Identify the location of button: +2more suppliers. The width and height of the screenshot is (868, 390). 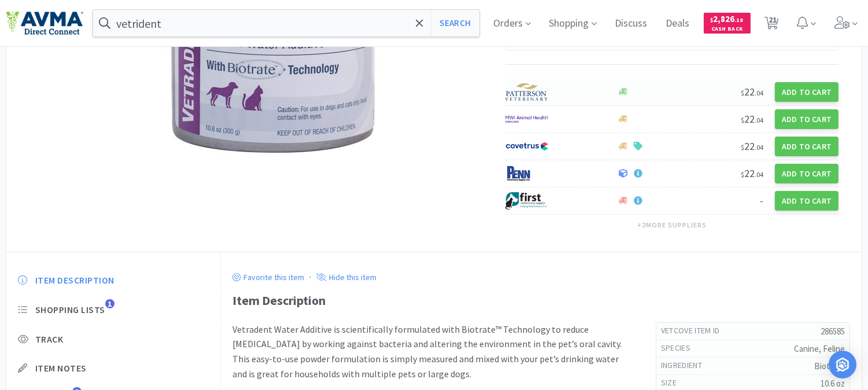
(671, 225).